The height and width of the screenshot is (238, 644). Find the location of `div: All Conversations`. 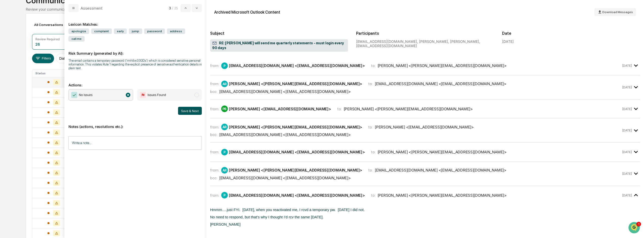

div: All Conversations is located at coordinates (51, 25).